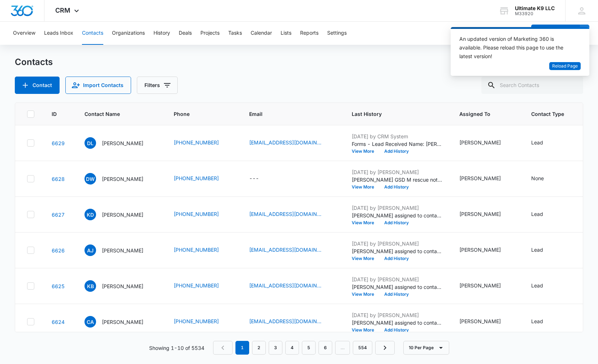 The image size is (598, 364). Describe the element at coordinates (426, 348) in the screenshot. I see `button: 10 Per Page` at that location.